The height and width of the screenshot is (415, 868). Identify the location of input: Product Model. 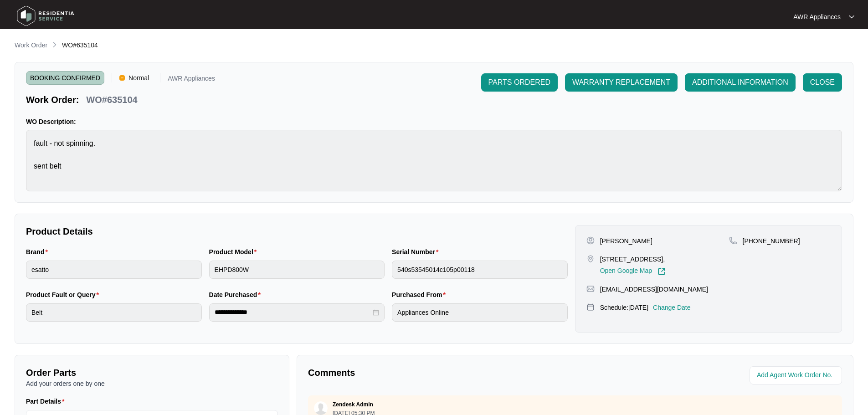
(298, 270).